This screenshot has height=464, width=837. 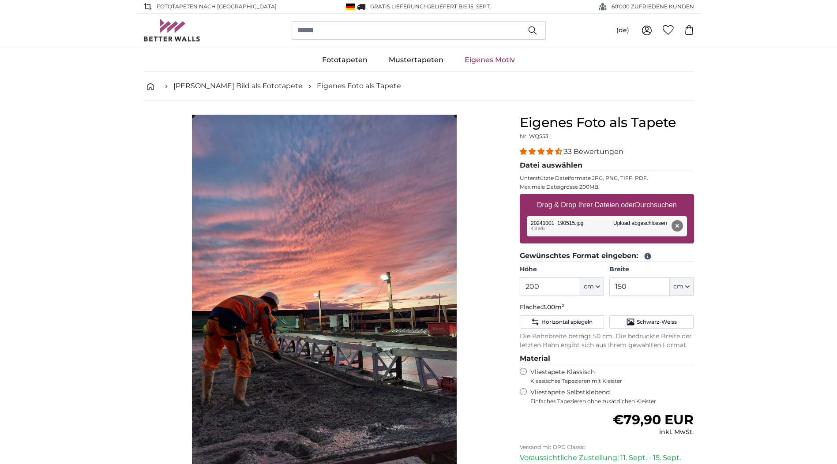 What do you see at coordinates (553, 307) in the screenshot?
I see `span: 3.00m²` at bounding box center [553, 307].